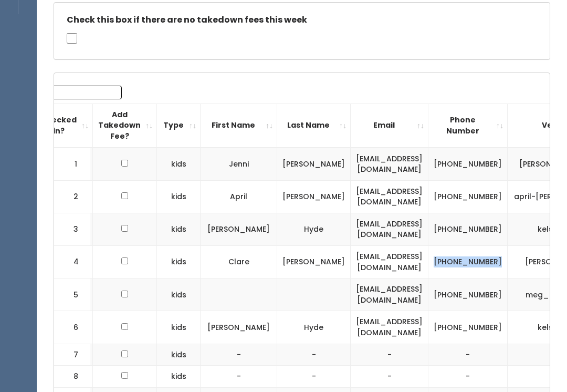  I want to click on td: 1, so click(72, 164).